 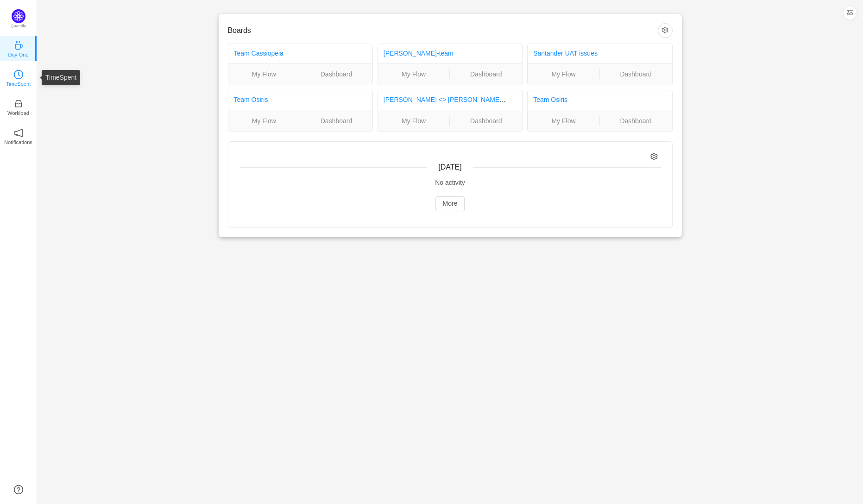 What do you see at coordinates (19, 104) in the screenshot?
I see `i: icon: inbox` at bounding box center [19, 104].